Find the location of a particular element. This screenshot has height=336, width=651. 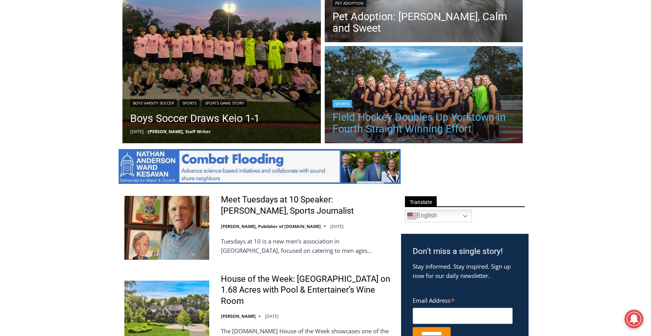

div: 1 is located at coordinates (83, 69).